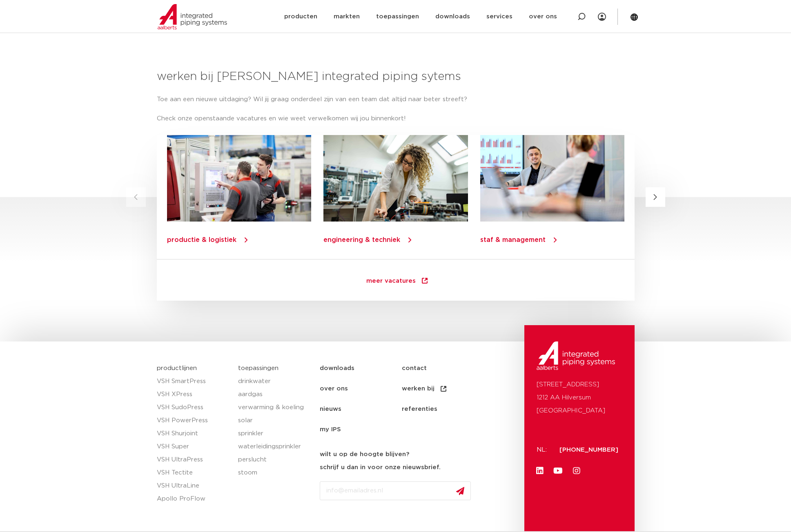  What do you see at coordinates (194, 446) in the screenshot?
I see `a: VSH Super` at bounding box center [194, 446].